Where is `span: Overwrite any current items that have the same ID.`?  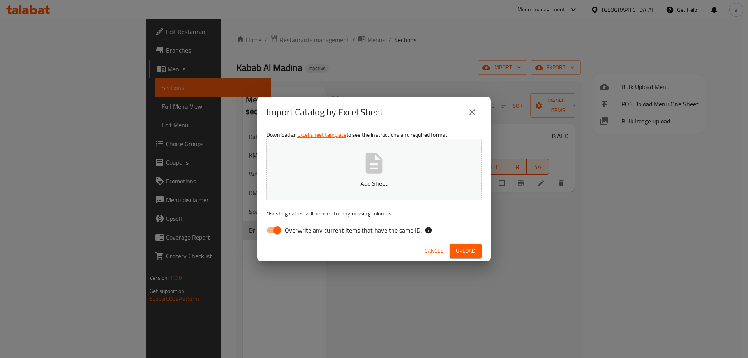 span: Overwrite any current items that have the same ID. is located at coordinates (353, 230).